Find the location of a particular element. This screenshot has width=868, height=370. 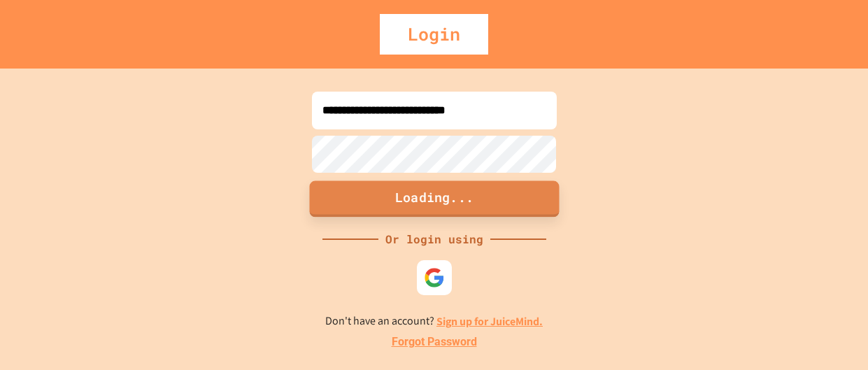

a: Sign up for JuiceMind. is located at coordinates (489, 322).